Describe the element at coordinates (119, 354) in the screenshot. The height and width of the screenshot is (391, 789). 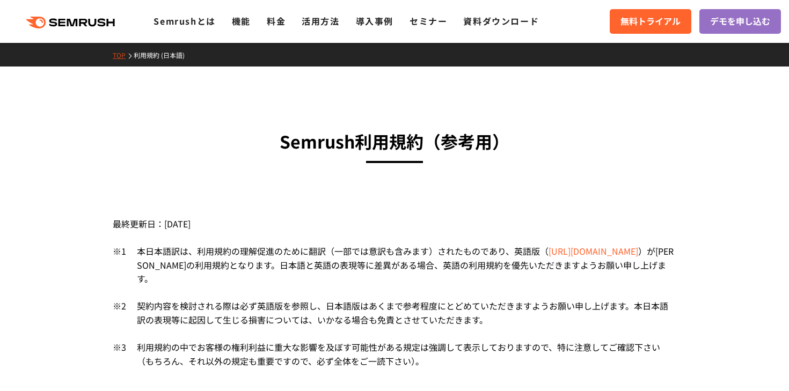
I see `div: ※3` at that location.